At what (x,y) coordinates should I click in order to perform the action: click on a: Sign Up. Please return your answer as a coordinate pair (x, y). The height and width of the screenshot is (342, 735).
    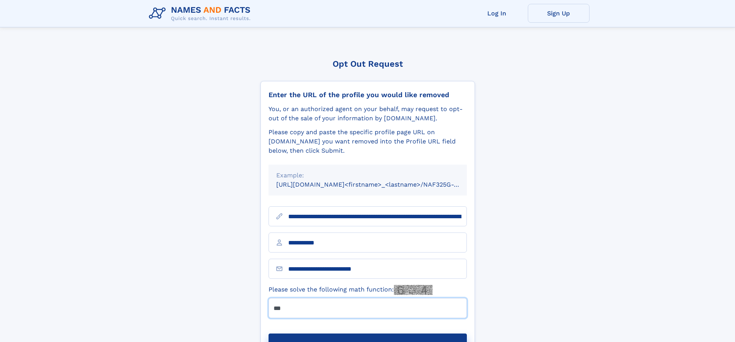
    Looking at the image, I should click on (558, 13).